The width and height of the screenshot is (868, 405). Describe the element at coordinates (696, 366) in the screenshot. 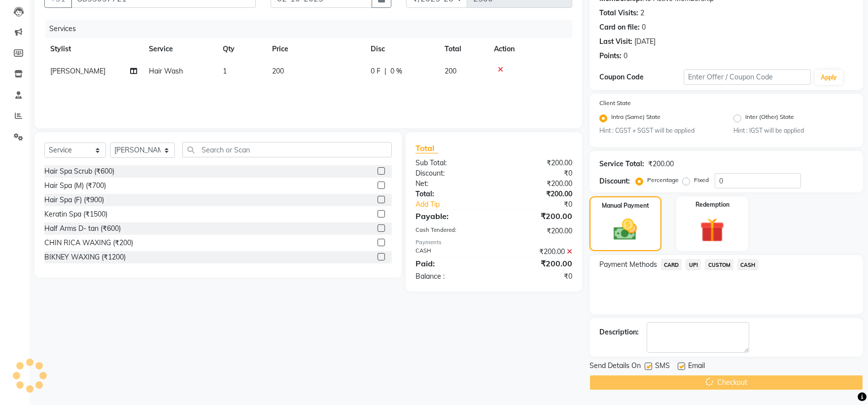

I see `span: Email` at that location.